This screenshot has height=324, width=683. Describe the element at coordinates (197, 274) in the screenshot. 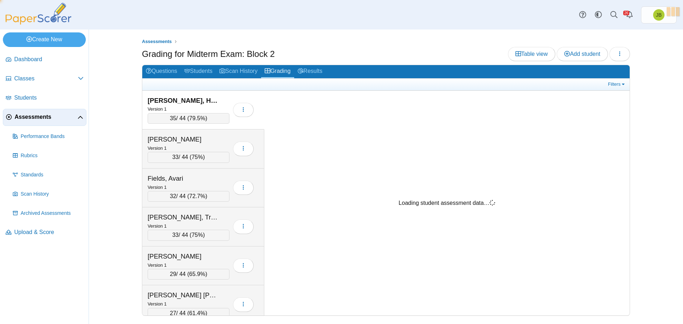

I see `span: 65.9%` at that location.